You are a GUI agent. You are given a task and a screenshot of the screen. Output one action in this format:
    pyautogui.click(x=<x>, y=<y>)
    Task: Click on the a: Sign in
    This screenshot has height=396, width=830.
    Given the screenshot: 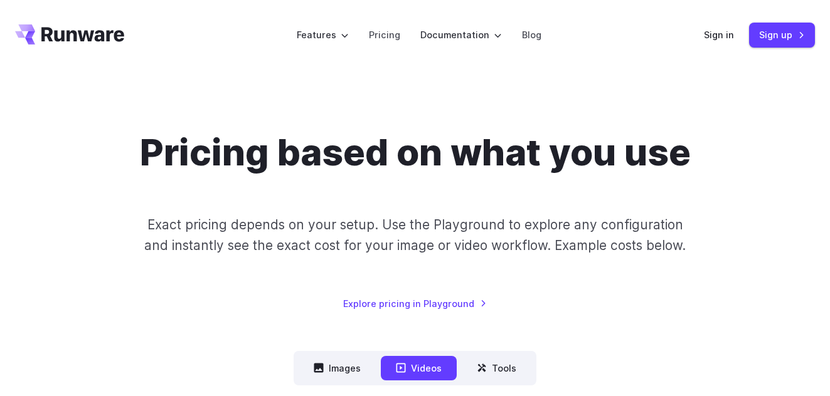 What is the action you would take?
    pyautogui.click(x=719, y=35)
    